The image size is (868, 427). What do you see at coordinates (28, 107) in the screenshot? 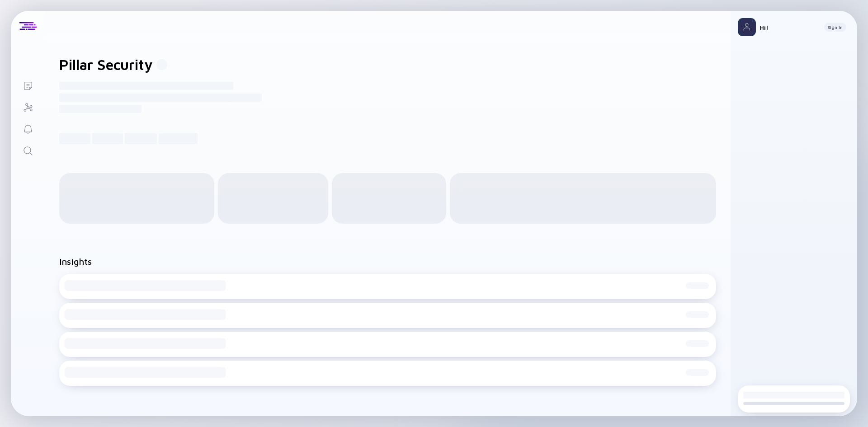
I see `a: Investor Map` at bounding box center [28, 107].